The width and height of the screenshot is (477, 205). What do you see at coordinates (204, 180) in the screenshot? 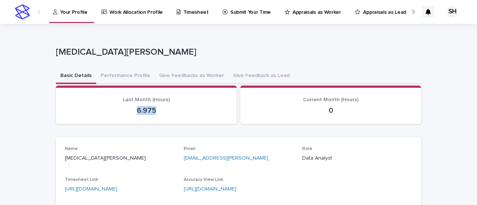
I see `span: Accuracy View Link` at bounding box center [204, 180].